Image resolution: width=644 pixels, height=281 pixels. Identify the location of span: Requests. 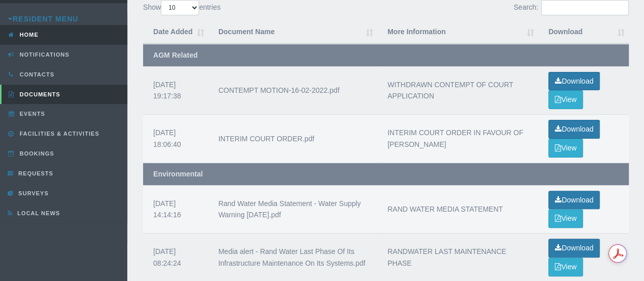
(35, 173).